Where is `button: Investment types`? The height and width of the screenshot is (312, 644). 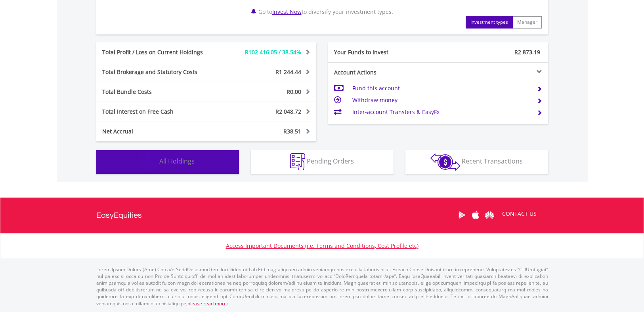
button: Investment types is located at coordinates (489, 22).